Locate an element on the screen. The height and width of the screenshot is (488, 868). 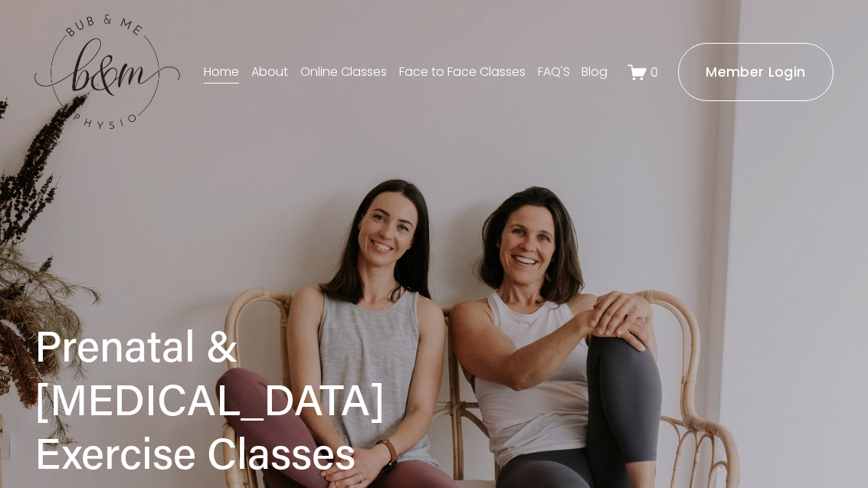
a: Home is located at coordinates (221, 72).